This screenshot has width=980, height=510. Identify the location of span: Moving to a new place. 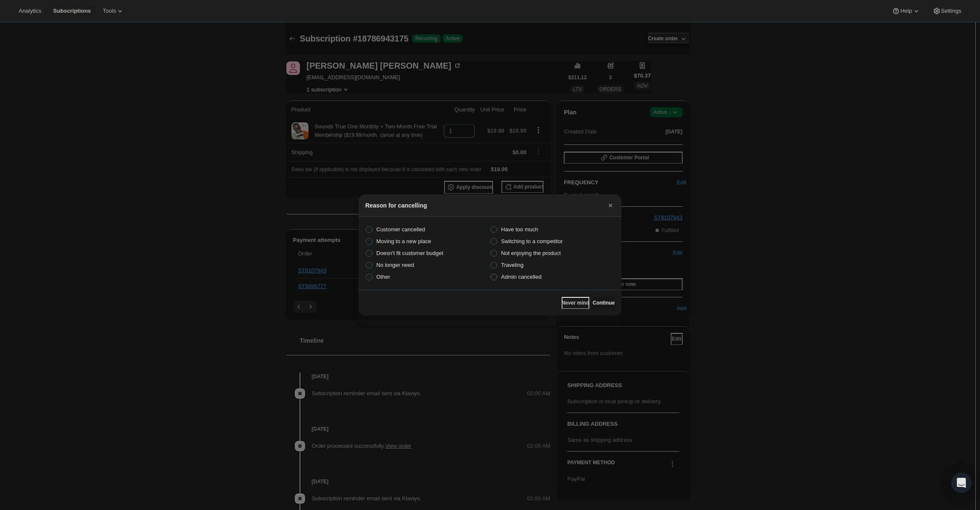
(404, 242).